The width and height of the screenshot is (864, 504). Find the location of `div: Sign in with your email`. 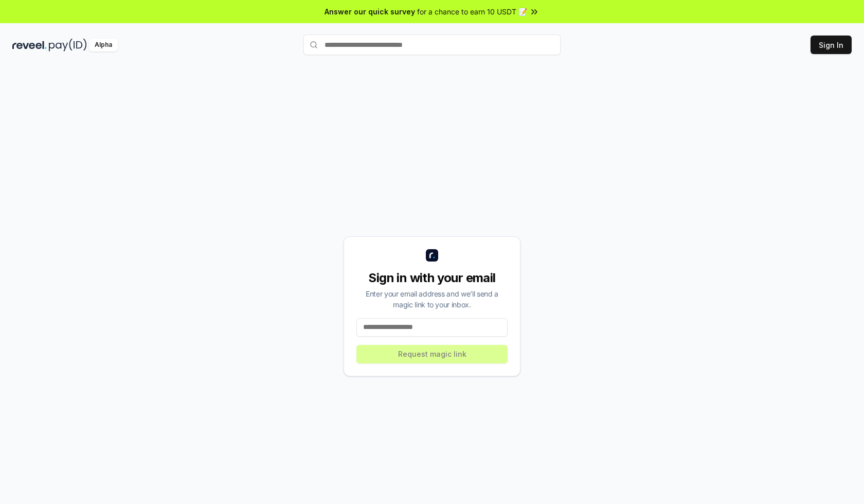

div: Sign in with your email is located at coordinates (432, 278).